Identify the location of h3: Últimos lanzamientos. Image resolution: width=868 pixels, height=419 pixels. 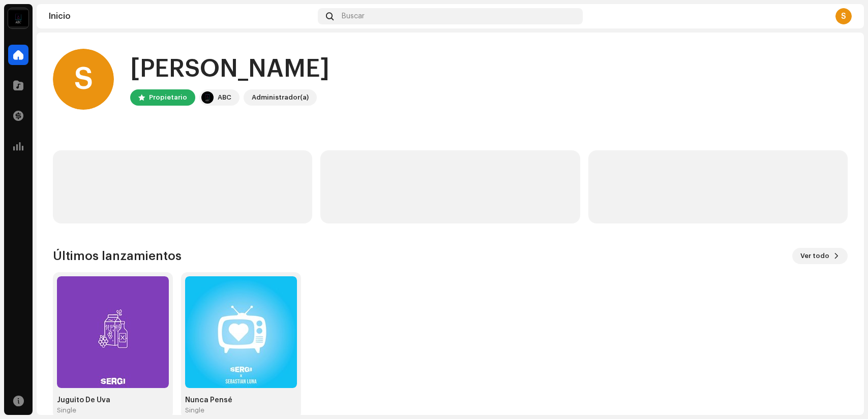
(117, 256).